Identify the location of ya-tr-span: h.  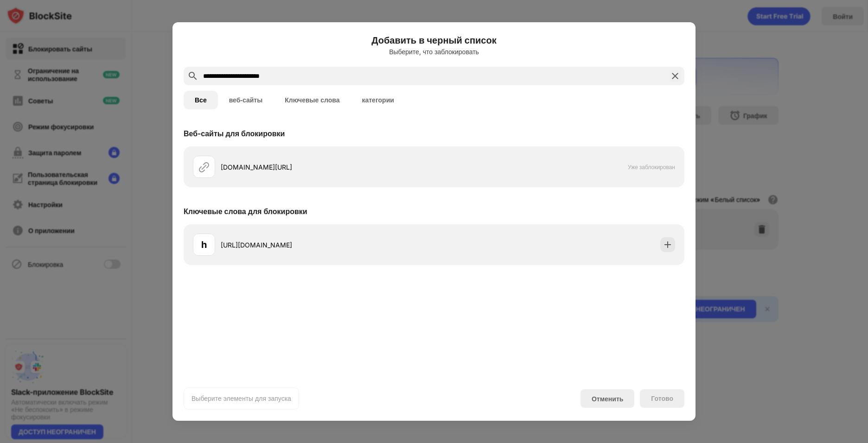
(204, 245).